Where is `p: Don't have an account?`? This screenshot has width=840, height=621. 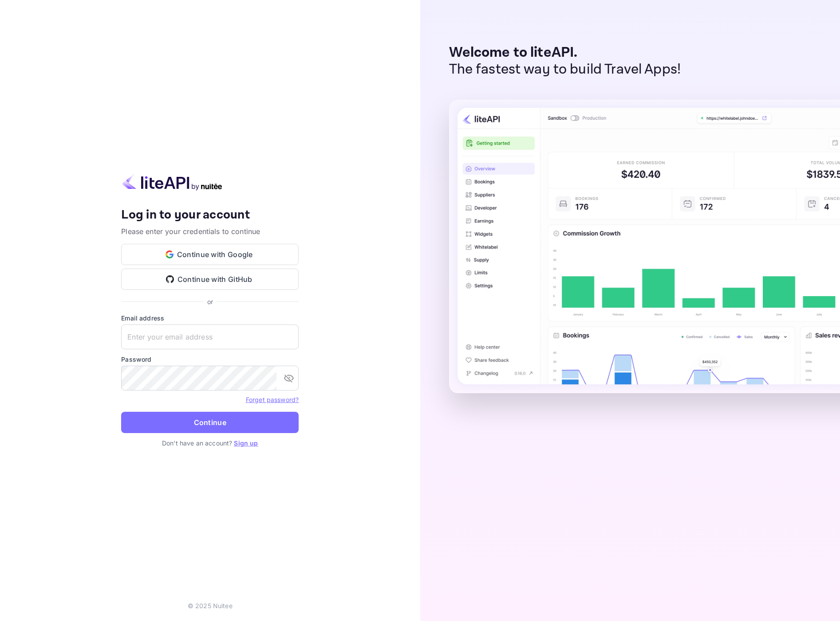 p: Don't have an account? is located at coordinates (210, 443).